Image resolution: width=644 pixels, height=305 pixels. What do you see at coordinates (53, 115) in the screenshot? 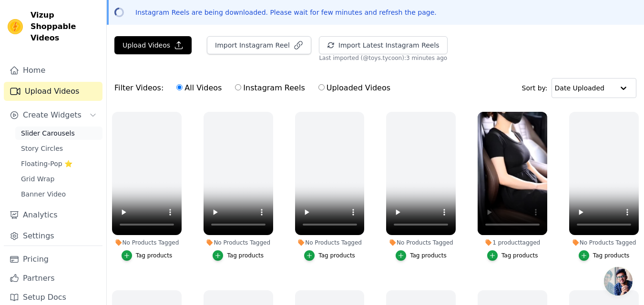
I see `button: Create Widgets` at bounding box center [53, 115].